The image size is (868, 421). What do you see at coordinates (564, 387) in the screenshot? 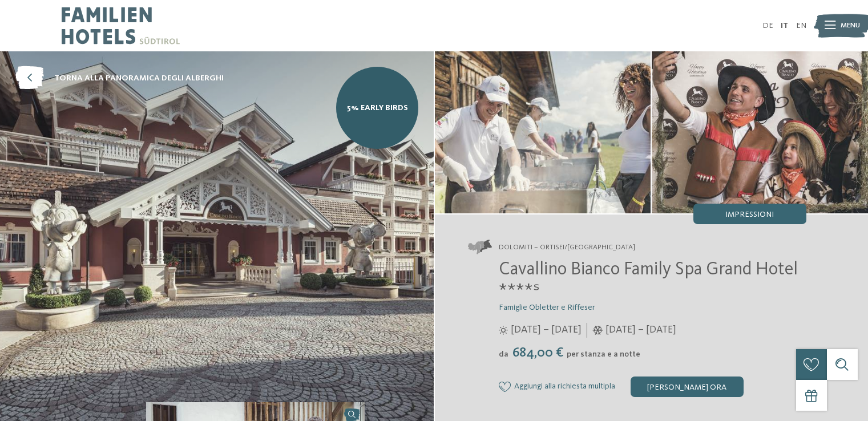
I see `span: Aggiungi alla richiesta multipla` at bounding box center [564, 387].